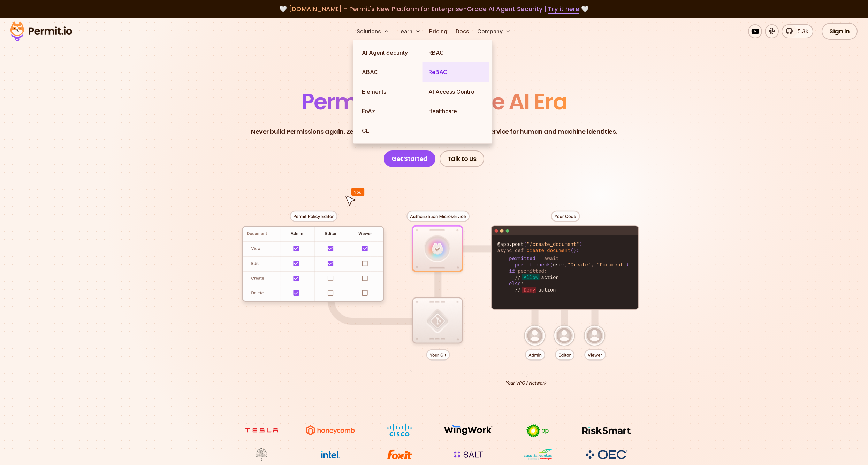  What do you see at coordinates (373, 32) in the screenshot?
I see `button: Solutions` at bounding box center [373, 32].